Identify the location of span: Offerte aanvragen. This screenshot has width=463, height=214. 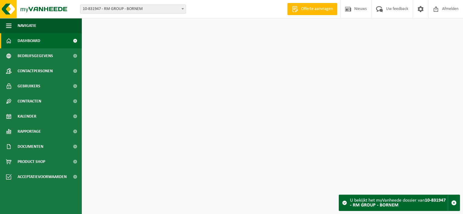
(317, 9).